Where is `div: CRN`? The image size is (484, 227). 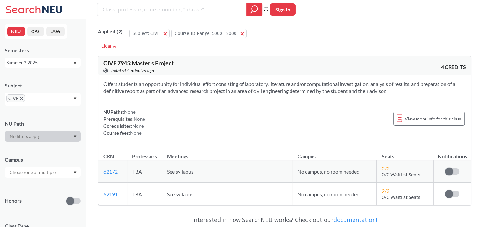
div: CRN is located at coordinates (108, 156).